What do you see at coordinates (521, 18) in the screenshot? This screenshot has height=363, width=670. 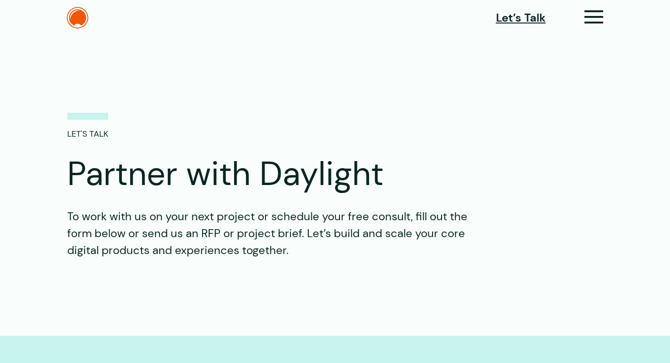 I see `span: Let’s Talk` at bounding box center [521, 18].